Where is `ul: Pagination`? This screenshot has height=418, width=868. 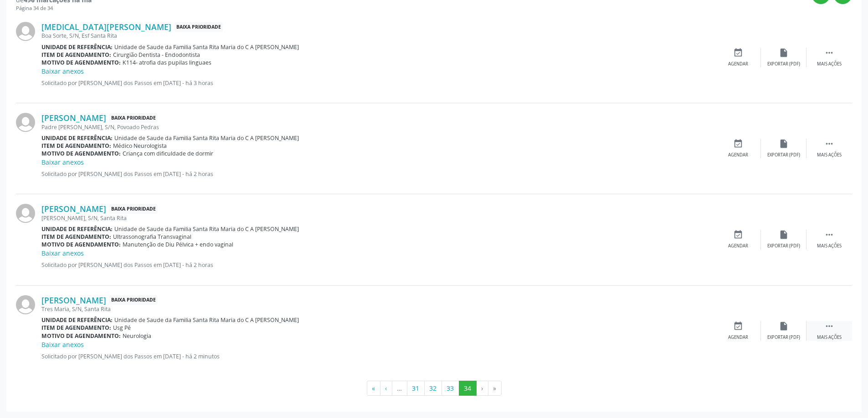
ul: Pagination is located at coordinates (434, 389).